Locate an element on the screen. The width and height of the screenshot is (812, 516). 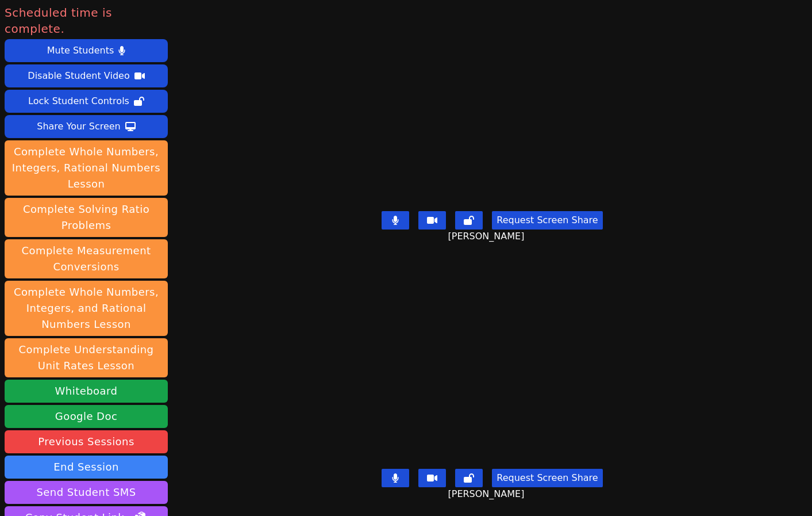
button: End Session is located at coordinates (86, 467).